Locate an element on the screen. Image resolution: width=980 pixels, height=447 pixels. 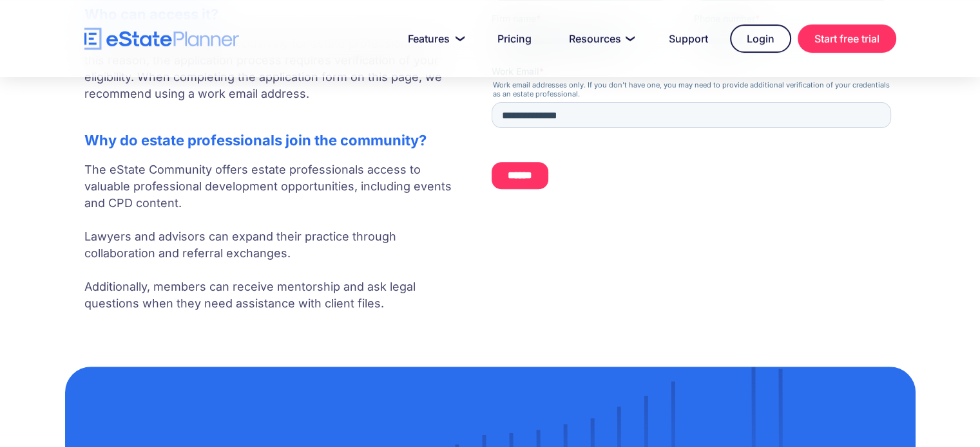
h2: Why do estate professionals join the community? is located at coordinates (275, 140).